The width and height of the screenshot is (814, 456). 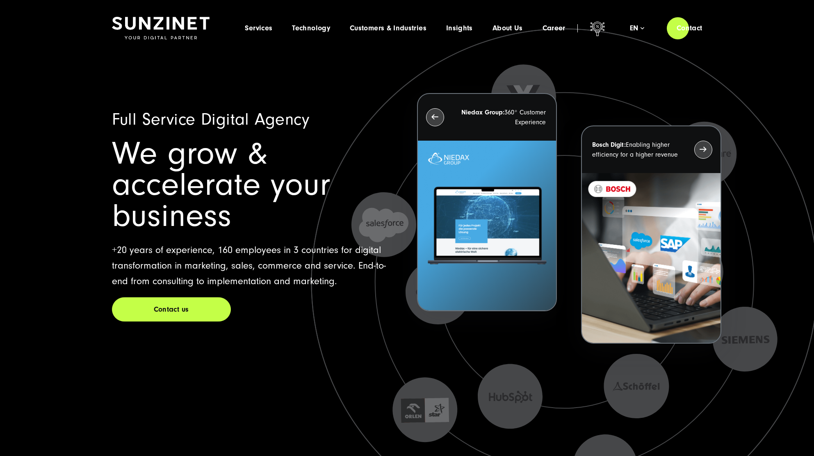 What do you see at coordinates (487, 226) in the screenshot?
I see `img: Letztes Projekt von Niedax. Ein Laptop auf dem die Niedax Website geöffnet ist, auf blauem Hinter...` at bounding box center [487, 226].